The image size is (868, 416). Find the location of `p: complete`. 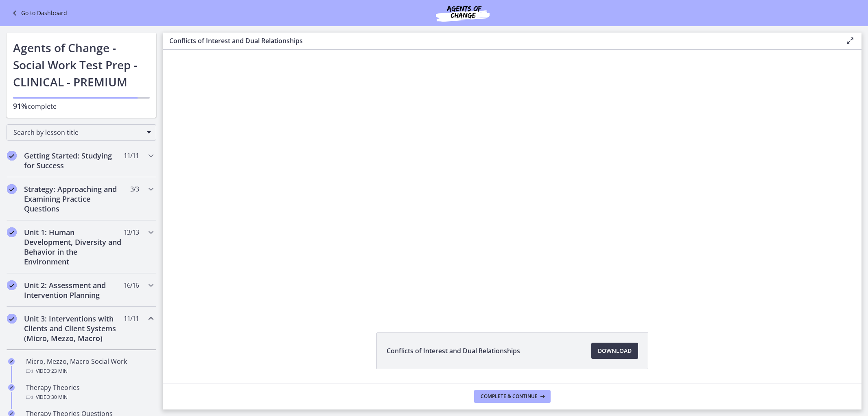

p: complete is located at coordinates (82, 106).